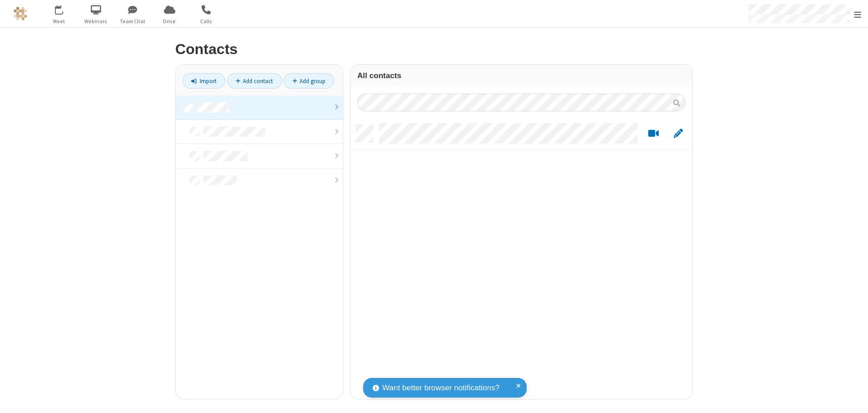  I want to click on button: Start a video meeting, so click(653, 134).